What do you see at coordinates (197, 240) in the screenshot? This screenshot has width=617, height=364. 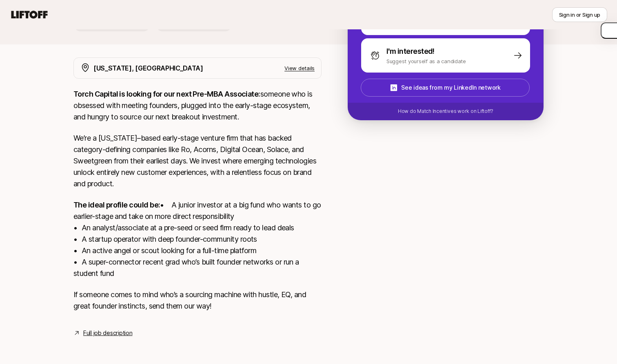 I see `p: • A junior investor at a big fund who wants to go earlier-stage and take on more direct responsib...` at bounding box center [197, 240].